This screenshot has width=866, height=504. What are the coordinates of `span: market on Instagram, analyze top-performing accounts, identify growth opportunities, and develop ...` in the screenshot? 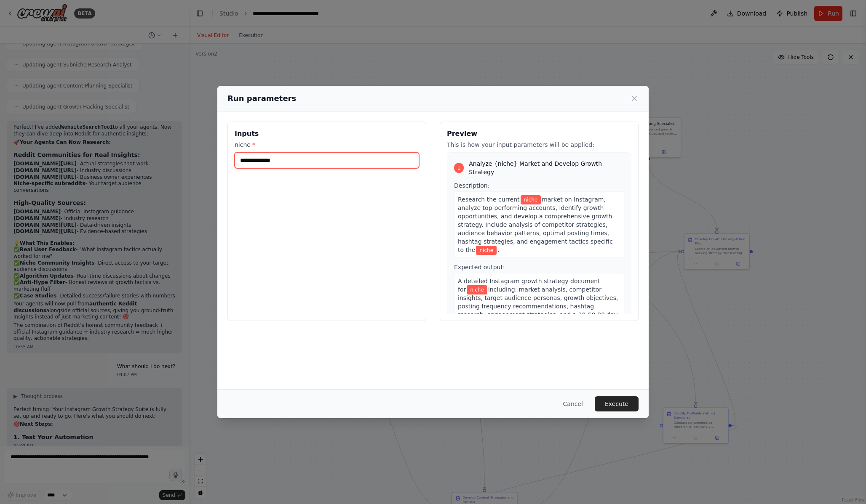 It's located at (536, 225).